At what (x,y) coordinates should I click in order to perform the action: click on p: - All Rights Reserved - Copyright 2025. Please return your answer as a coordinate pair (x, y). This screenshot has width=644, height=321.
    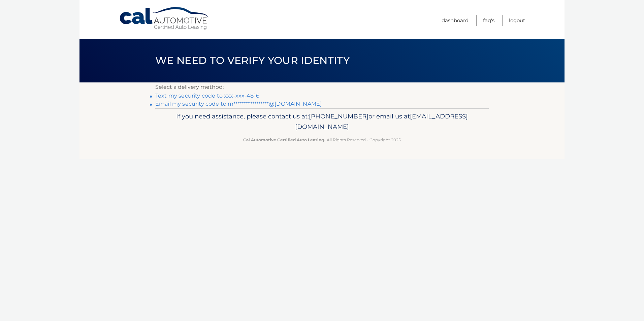
    Looking at the image, I should click on (322, 140).